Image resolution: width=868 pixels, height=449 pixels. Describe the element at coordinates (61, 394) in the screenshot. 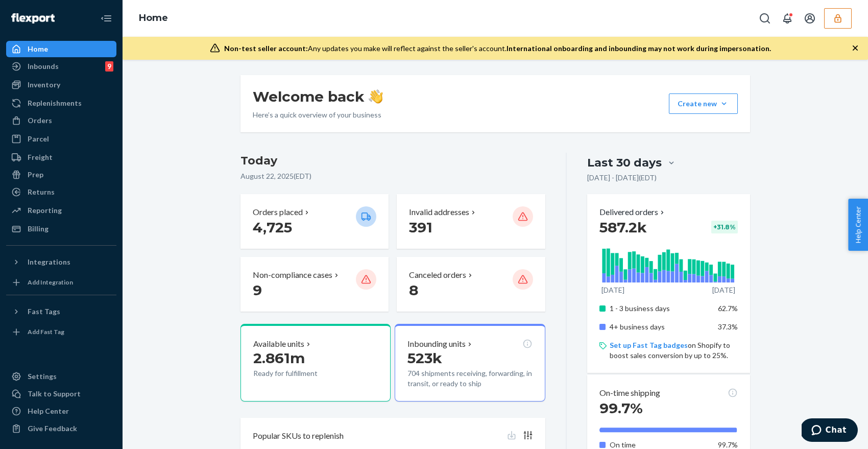

I see `button: Talk to Support` at that location.